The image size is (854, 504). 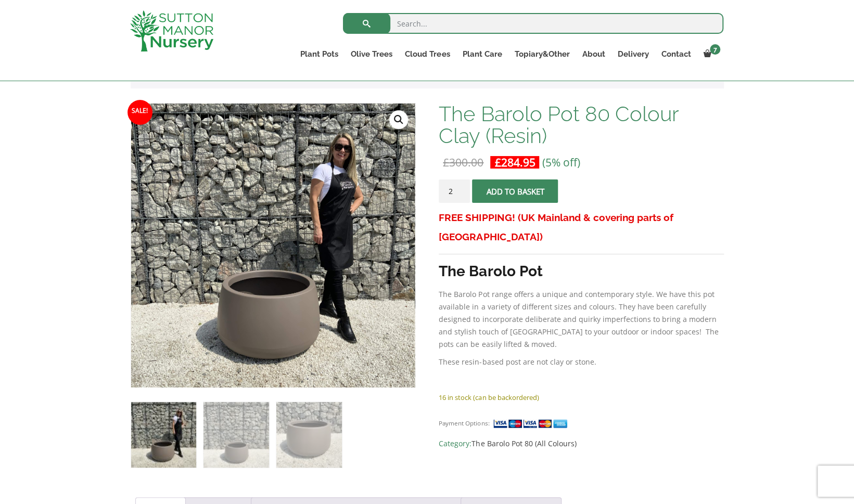 What do you see at coordinates (532, 423) in the screenshot?
I see `img: payment supported` at bounding box center [532, 423].